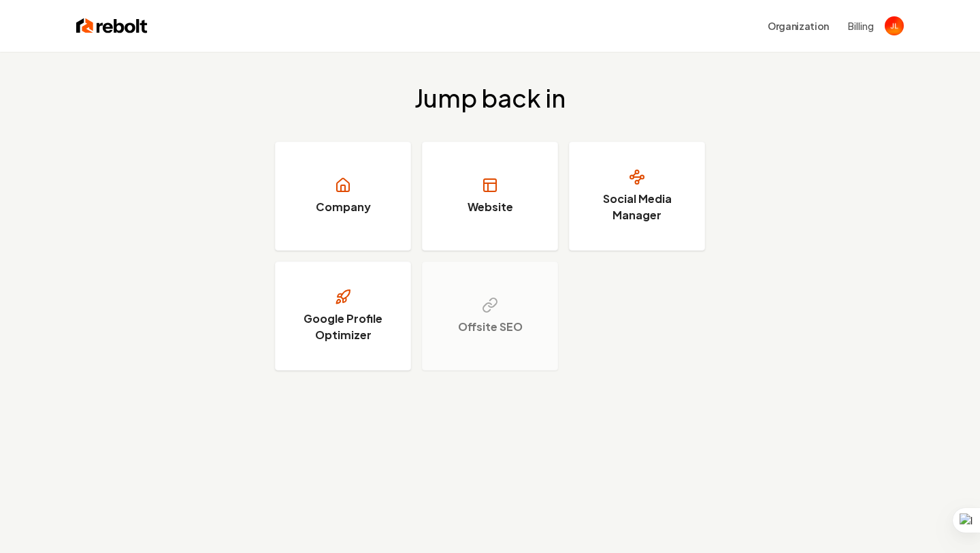 The height and width of the screenshot is (553, 980). What do you see at coordinates (343, 196) in the screenshot?
I see `a: Company` at bounding box center [343, 196].